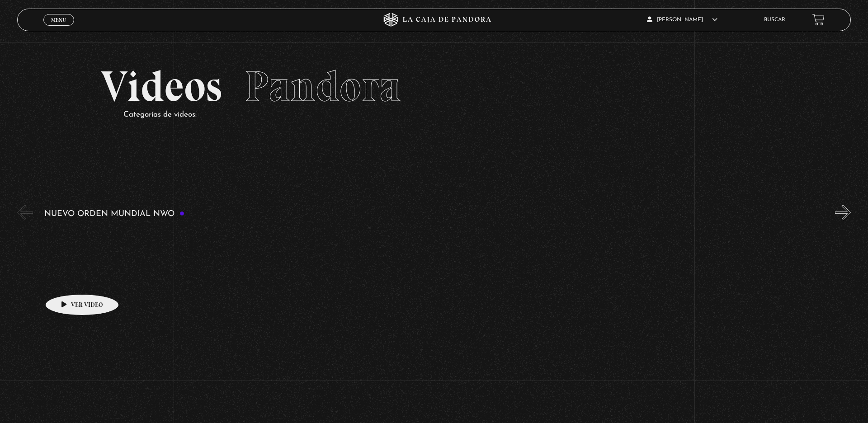  I want to click on a: Buscar, so click(775, 20).